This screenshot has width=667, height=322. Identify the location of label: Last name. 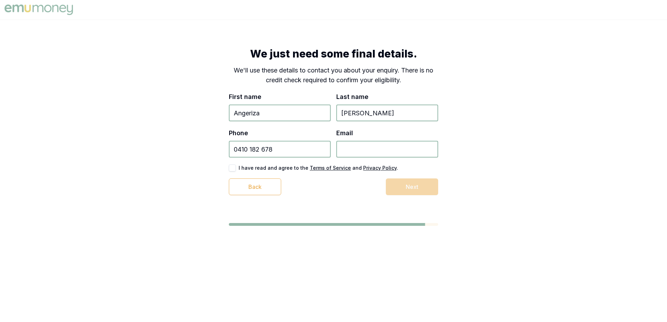
(352, 97).